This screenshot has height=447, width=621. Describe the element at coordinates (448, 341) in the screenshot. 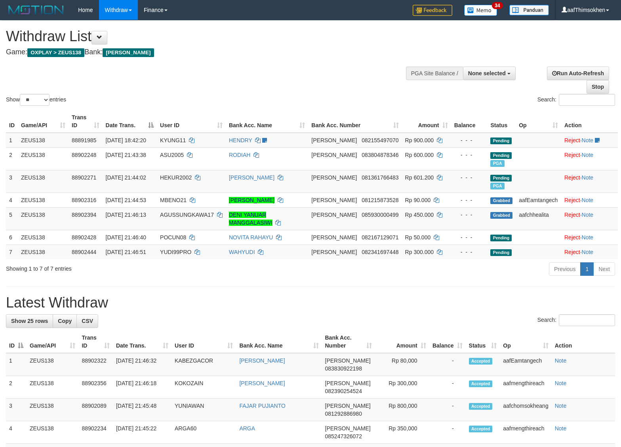

I see `th: Balance: activate to sort column ascending` at that location.